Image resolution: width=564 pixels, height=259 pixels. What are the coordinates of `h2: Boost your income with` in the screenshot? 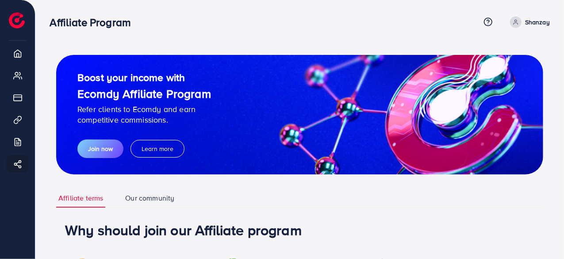 It's located at (144, 77).